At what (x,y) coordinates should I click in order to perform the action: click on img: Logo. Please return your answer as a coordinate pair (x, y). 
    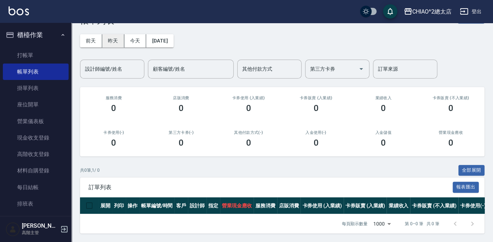
    Looking at the image, I should click on (19, 11).